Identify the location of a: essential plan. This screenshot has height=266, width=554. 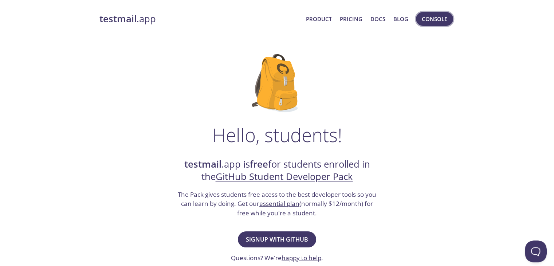
(279, 203).